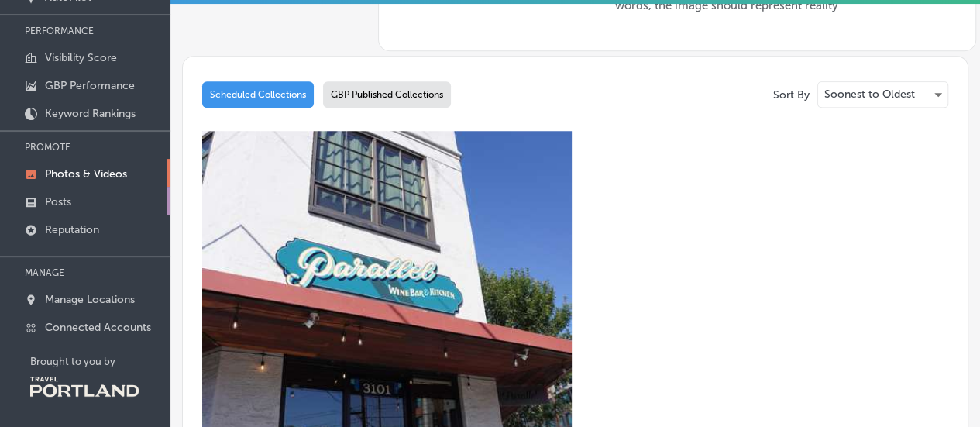 This screenshot has width=980, height=427. What do you see at coordinates (80, 57) in the screenshot?
I see `p: Visibility Score` at bounding box center [80, 57].